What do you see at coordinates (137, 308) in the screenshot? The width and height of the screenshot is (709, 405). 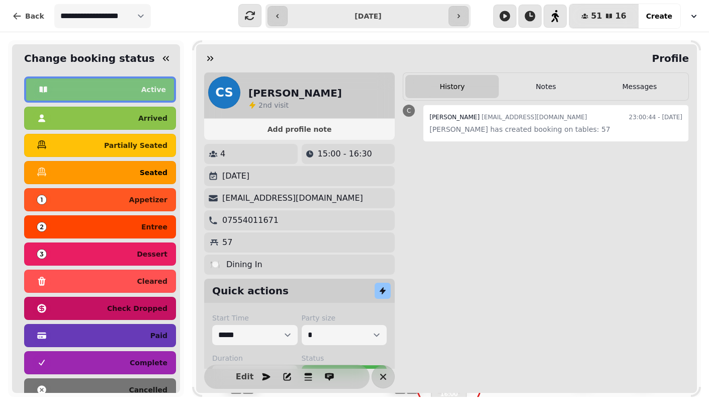 I see `p: check dropped` at bounding box center [137, 308].